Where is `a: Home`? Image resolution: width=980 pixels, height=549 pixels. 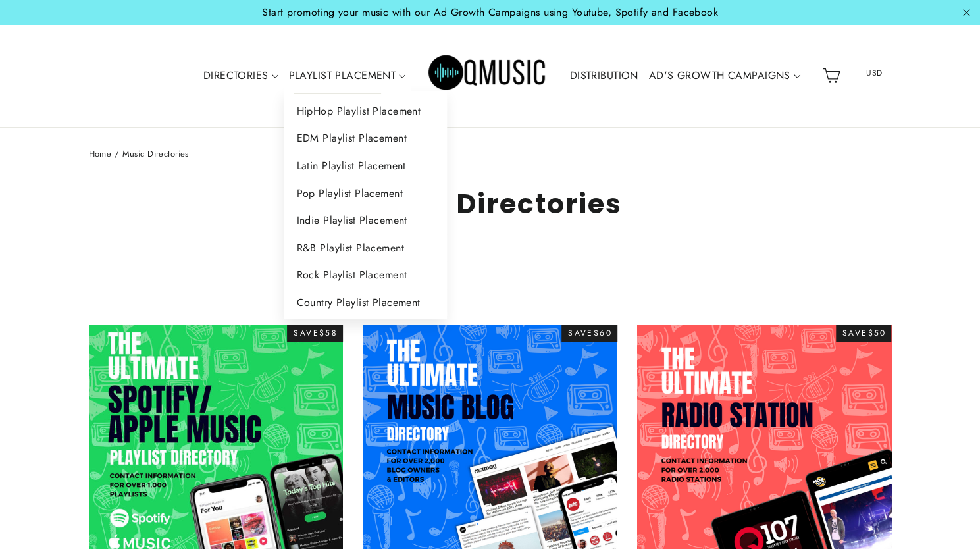 a: Home is located at coordinates (100, 154).